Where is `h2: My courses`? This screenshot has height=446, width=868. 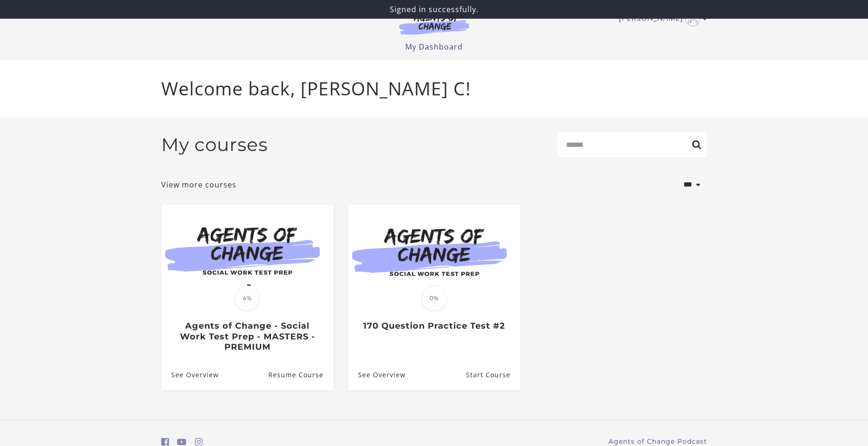
h2: My courses is located at coordinates (215, 144).